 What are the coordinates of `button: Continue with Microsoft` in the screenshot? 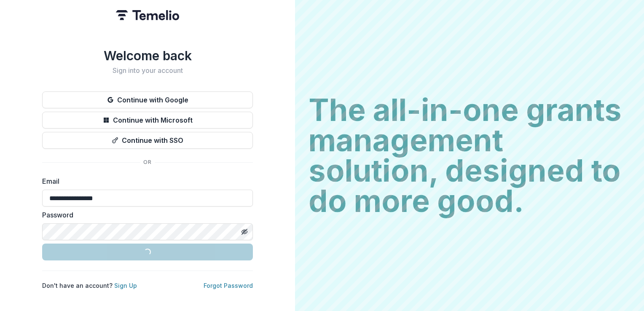 It's located at (148, 120).